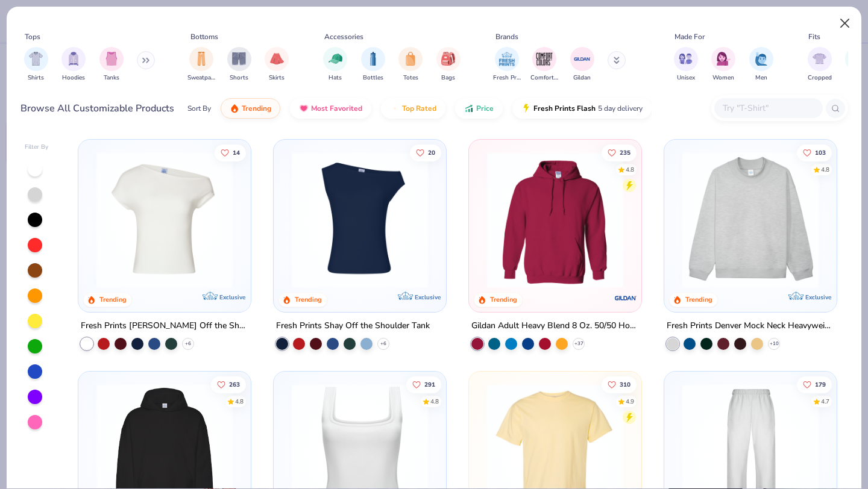  Describe the element at coordinates (544, 65) in the screenshot. I see `div: filter for Comfort Colors` at that location.